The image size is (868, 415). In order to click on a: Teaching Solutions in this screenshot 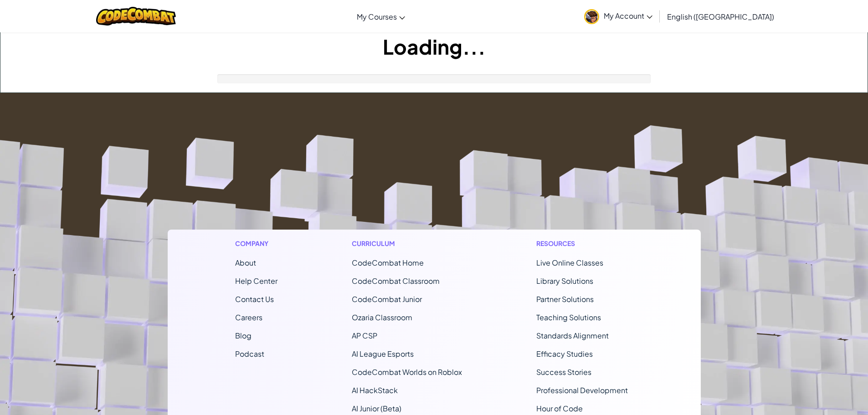, I will do `click(569, 317)`.